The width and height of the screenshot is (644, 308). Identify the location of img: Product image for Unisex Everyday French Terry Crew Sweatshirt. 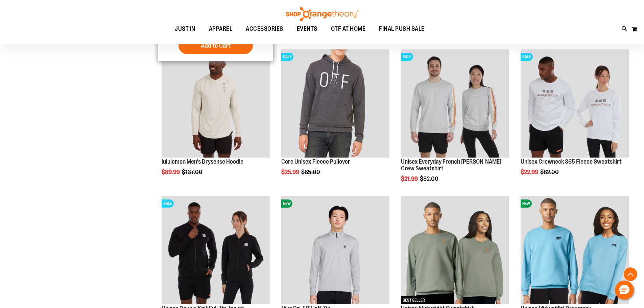
(455, 104).